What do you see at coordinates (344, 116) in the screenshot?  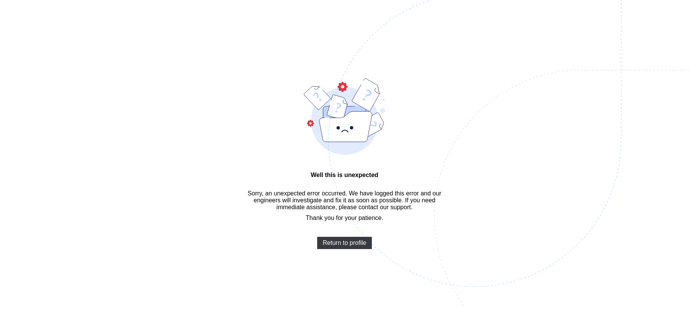 I see `img: error-bound.9d27ae2af7d8ffd69f21ced9f822e0fd.svg` at bounding box center [344, 116].